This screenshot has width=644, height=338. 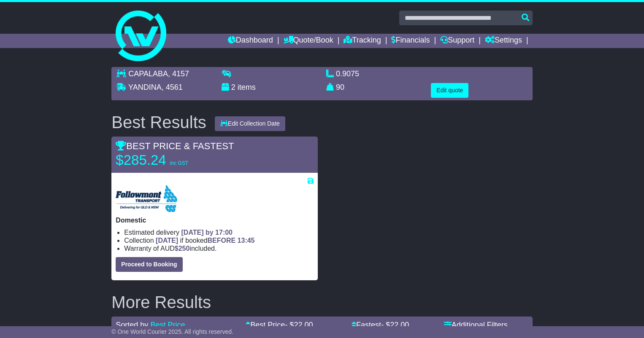 What do you see at coordinates (503, 41) in the screenshot?
I see `a: Settings` at bounding box center [503, 41].